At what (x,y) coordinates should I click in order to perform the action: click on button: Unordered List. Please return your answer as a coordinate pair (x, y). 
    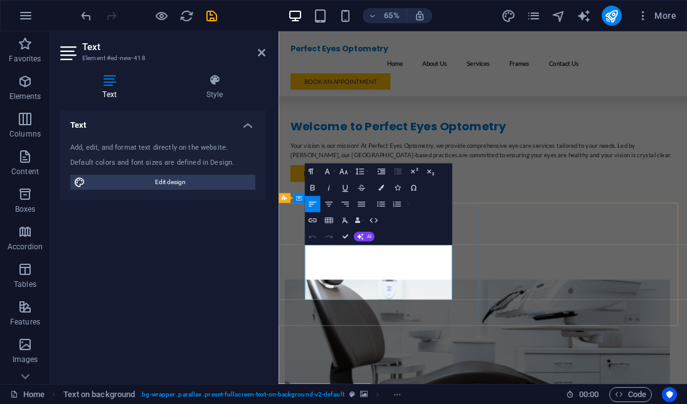
    Looking at the image, I should click on (381, 204).